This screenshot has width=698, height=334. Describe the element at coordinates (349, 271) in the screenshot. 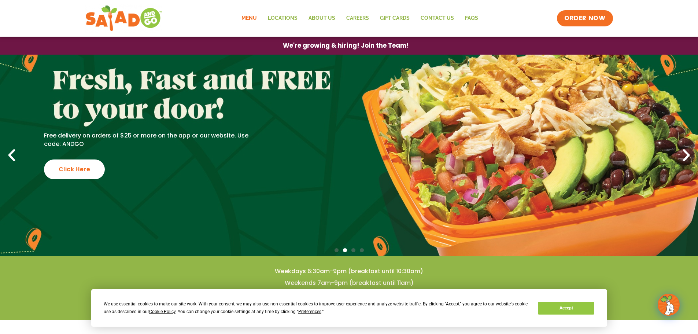

I see `h4: Weekdays 6:30am-9pm (breakfast until 10:30am)` at that location.